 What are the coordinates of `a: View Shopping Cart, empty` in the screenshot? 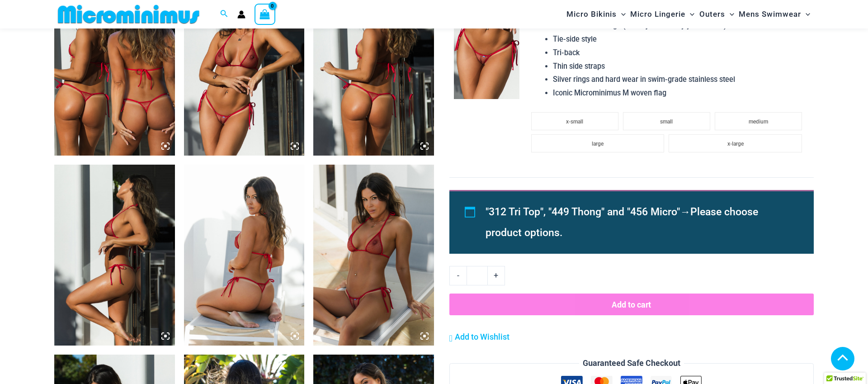 It's located at (265, 14).